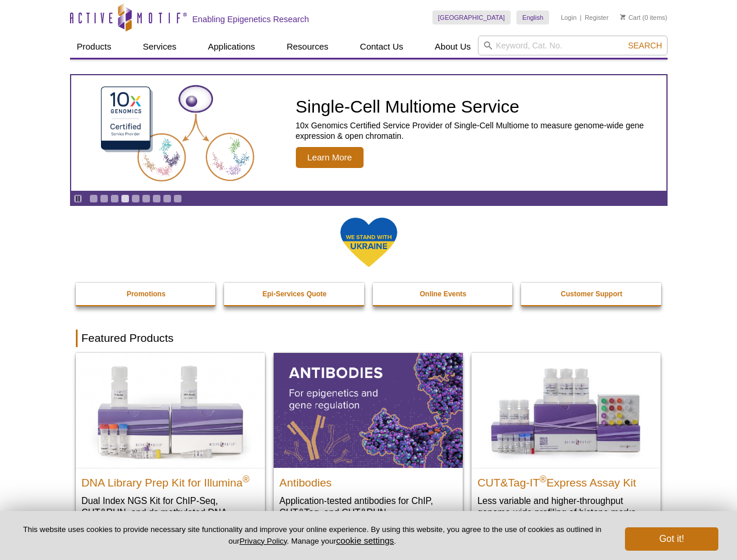  Describe the element at coordinates (365, 540) in the screenshot. I see `button: cookie settings` at that location.